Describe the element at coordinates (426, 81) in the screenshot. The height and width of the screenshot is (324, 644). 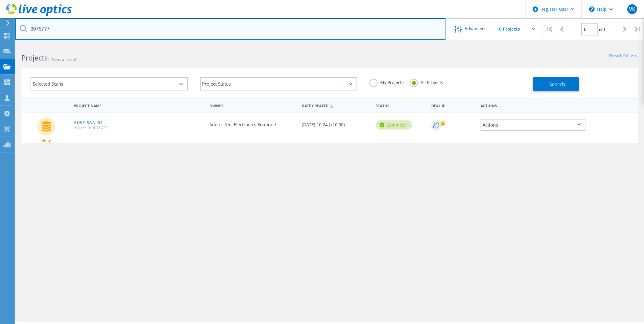
I see `label: All Projects` at that location.